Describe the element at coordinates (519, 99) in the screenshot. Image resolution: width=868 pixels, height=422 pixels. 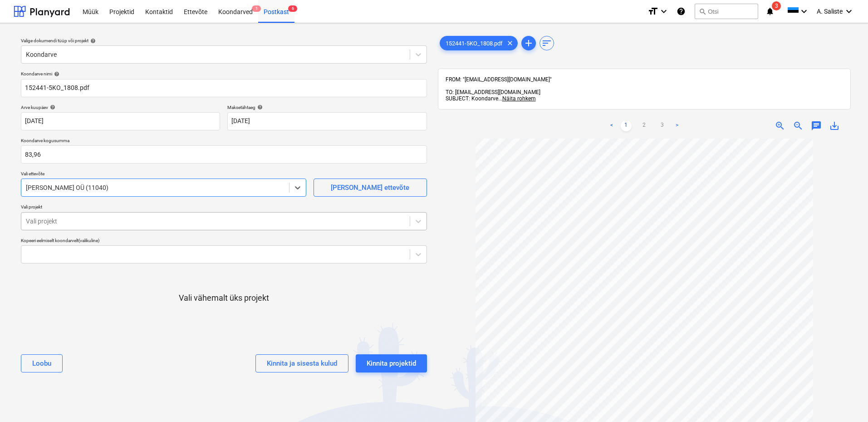
I see `span: Näita rohkem` at that location.